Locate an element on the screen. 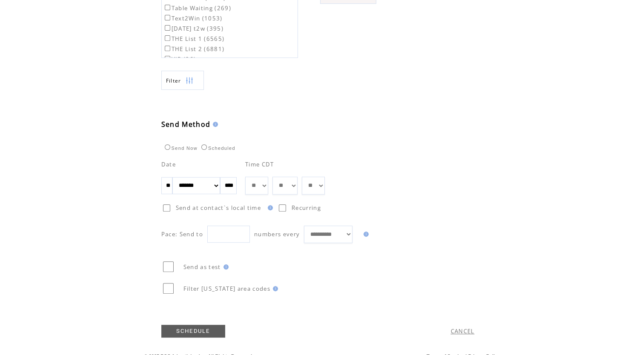 The height and width of the screenshot is (355, 644). input: THE List 2 (6881) is located at coordinates (167, 48).